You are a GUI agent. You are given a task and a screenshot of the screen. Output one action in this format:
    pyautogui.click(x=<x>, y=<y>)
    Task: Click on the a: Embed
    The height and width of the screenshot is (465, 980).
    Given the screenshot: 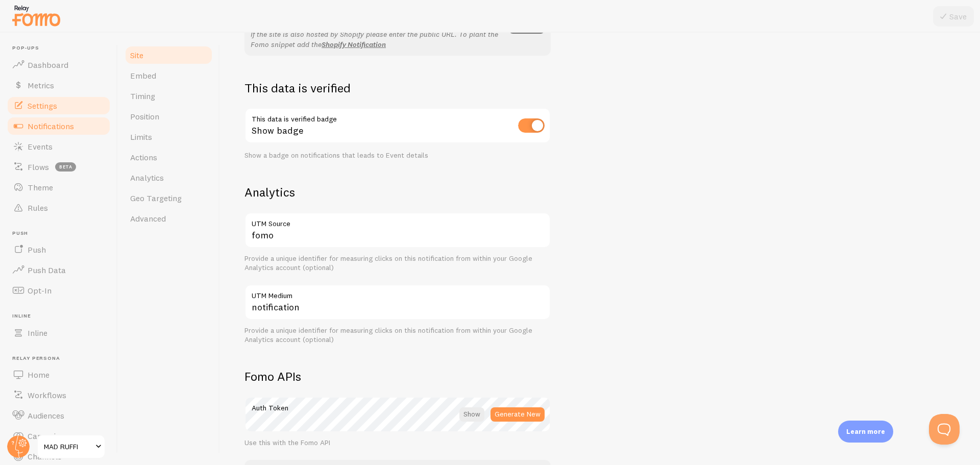 What is the action you would take?
    pyautogui.click(x=169, y=76)
    